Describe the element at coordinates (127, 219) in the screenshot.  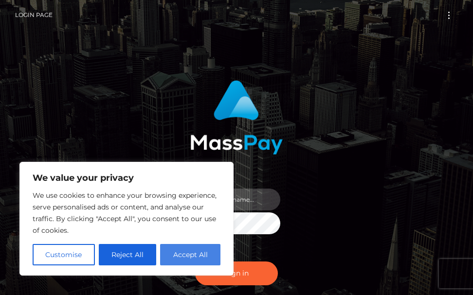
I see `div: We value your privacy` at that location.